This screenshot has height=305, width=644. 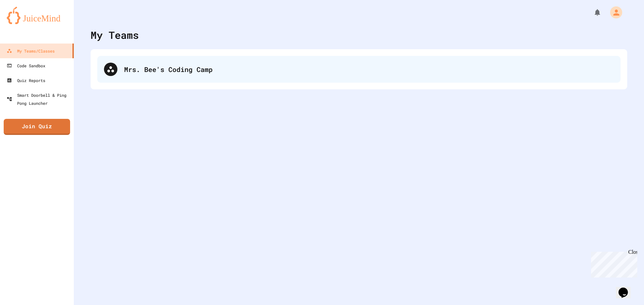 What do you see at coordinates (30, 51) in the screenshot?
I see `div: My Teams/Classes` at bounding box center [30, 51].